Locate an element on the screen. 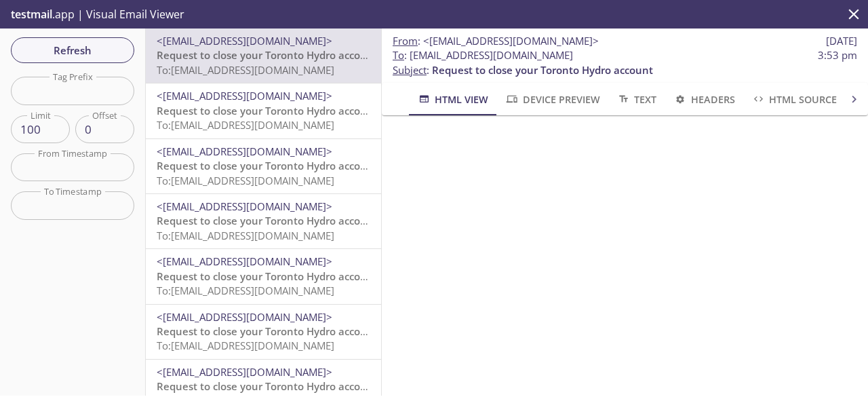  span: 3:53 pm is located at coordinates (838, 55).